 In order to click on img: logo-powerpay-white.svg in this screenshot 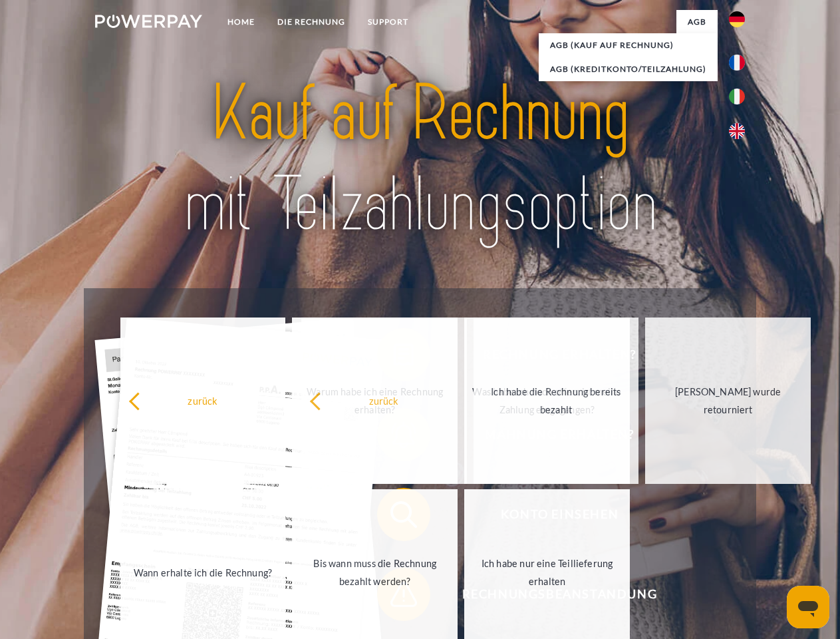, I will do `click(148, 21)`.